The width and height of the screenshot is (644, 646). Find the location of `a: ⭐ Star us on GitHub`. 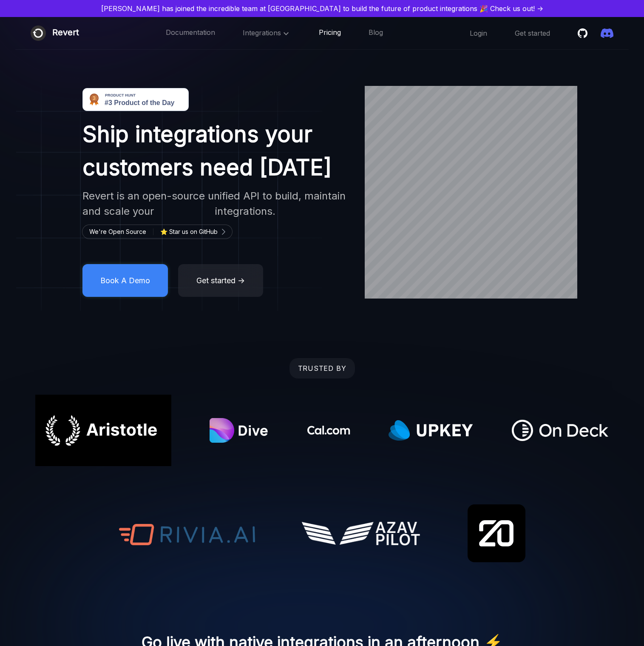

a: ⭐ Star us on GitHub is located at coordinates (192, 232).